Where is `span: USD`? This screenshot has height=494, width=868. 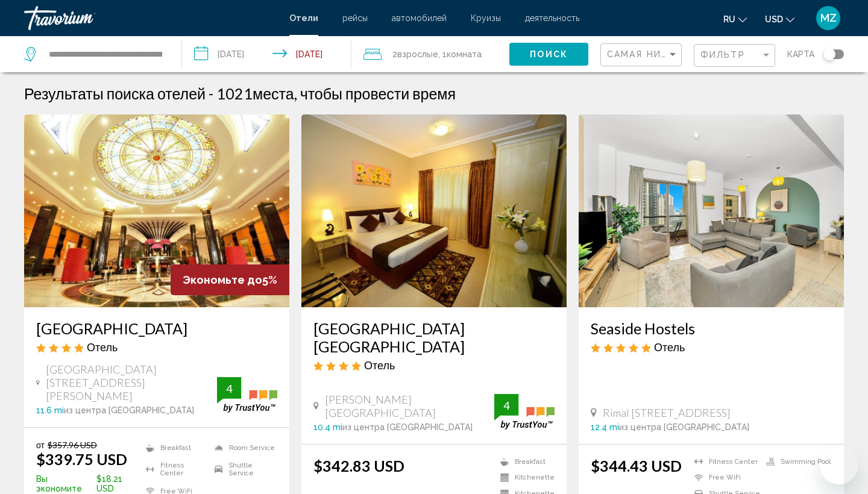 span: USD is located at coordinates (774, 19).